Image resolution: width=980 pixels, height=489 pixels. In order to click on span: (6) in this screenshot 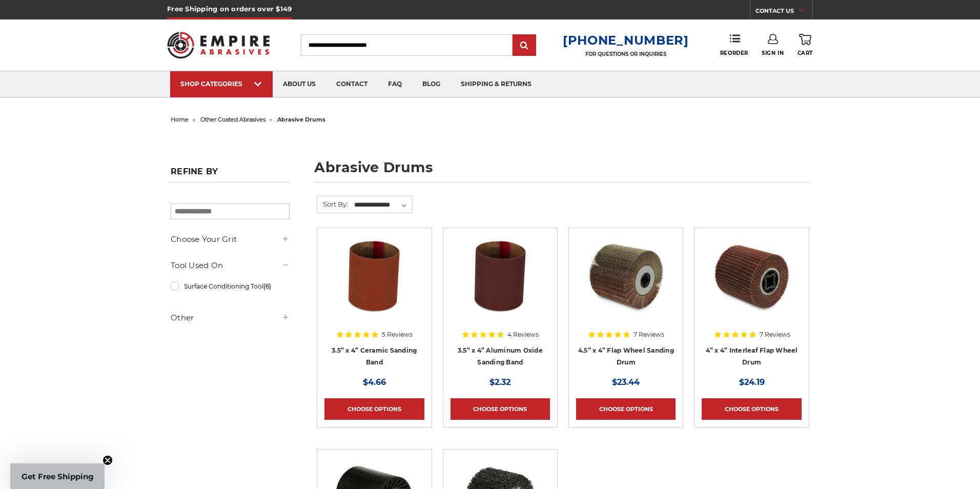, I will do `click(267, 286)`.